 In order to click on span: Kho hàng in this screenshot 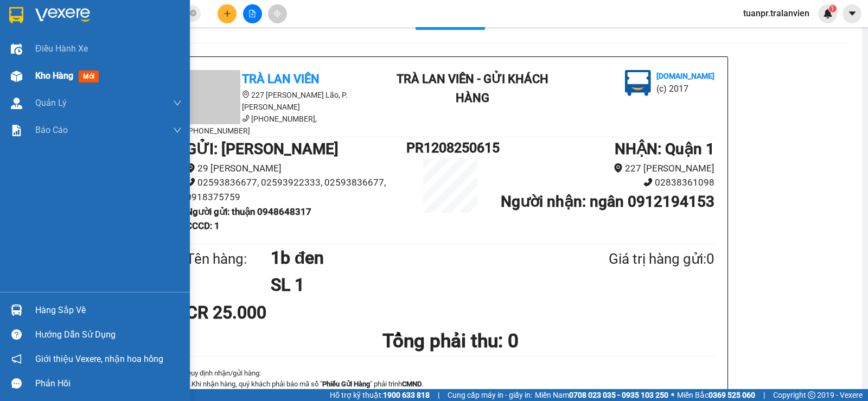, I will do `click(54, 76)`.